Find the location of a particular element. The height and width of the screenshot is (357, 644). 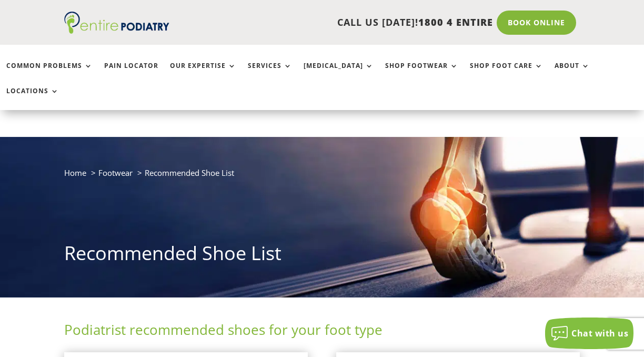

span: Recommended Shoe List is located at coordinates (190, 173).